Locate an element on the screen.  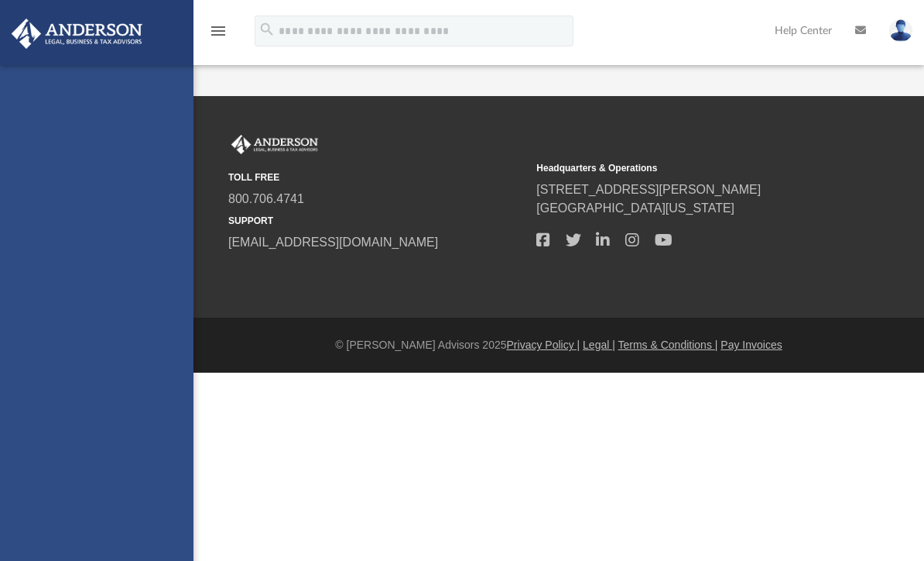
a: Terms & Conditions | is located at coordinates (668, 345).